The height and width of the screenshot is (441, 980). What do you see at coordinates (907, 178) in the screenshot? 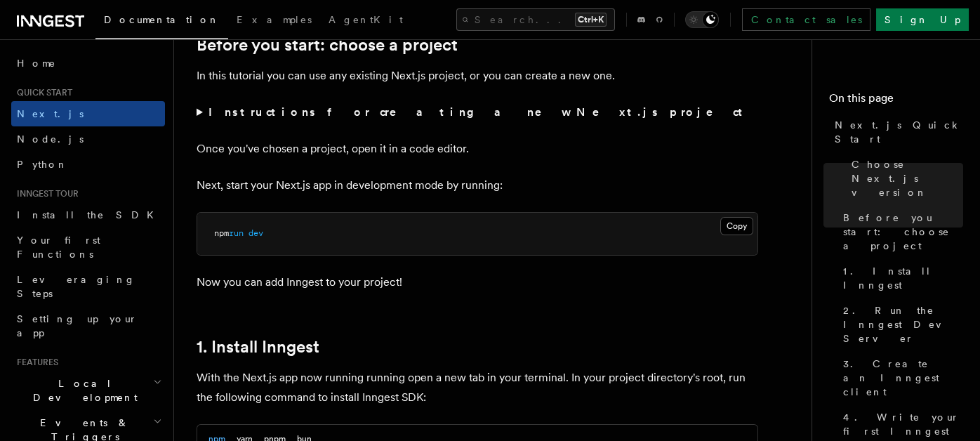
I see `span: Choose Next.js version` at bounding box center [907, 178].